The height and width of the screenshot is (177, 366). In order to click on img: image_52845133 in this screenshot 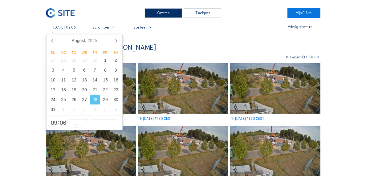, I will do `click(275, 151)`.